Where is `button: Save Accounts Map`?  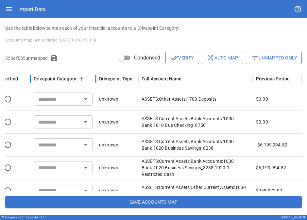
button: Save Accounts Map is located at coordinates (153, 202).